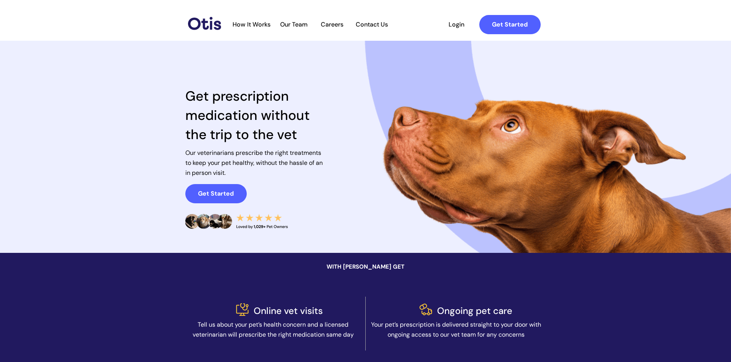 This screenshot has height=362, width=731. Describe the element at coordinates (294, 24) in the screenshot. I see `span: Our Team` at that location.